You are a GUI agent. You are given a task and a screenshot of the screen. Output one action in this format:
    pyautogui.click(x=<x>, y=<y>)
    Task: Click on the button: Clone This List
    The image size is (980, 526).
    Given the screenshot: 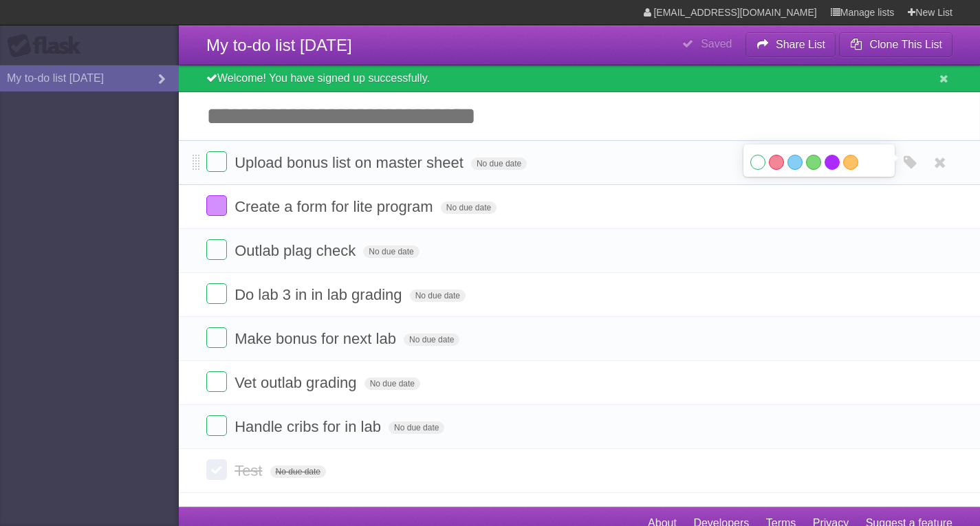 What is the action you would take?
    pyautogui.click(x=895, y=44)
    